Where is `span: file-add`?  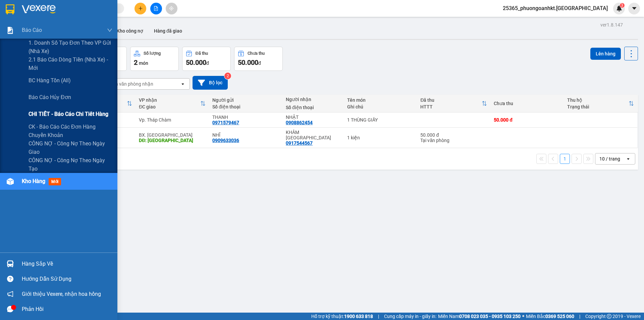 span: file-add is located at coordinates (156, 8).